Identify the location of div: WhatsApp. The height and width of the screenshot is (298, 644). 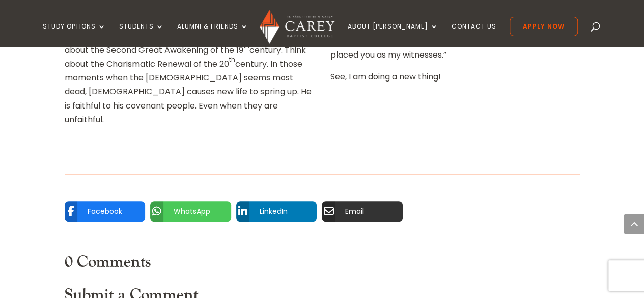
(195, 211).